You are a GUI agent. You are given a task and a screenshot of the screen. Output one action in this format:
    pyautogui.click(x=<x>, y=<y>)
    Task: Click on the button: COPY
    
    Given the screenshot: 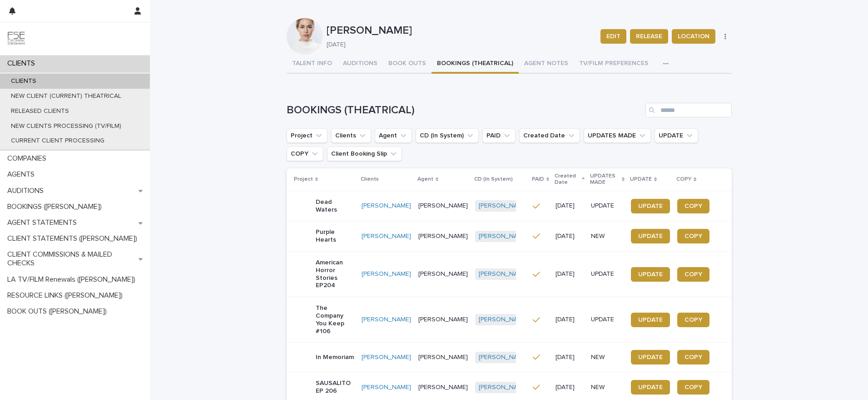 What is the action you would take?
    pyautogui.click(x=305, y=154)
    